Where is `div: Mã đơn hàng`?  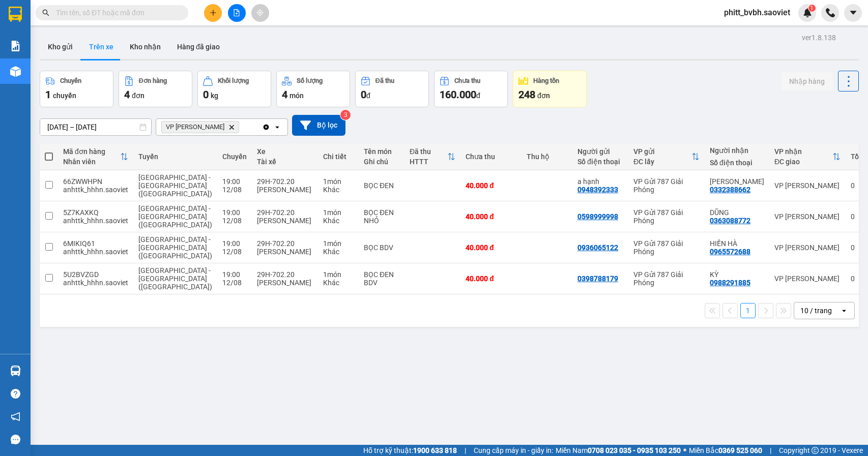
div: Mã đơn hàng is located at coordinates (92, 151).